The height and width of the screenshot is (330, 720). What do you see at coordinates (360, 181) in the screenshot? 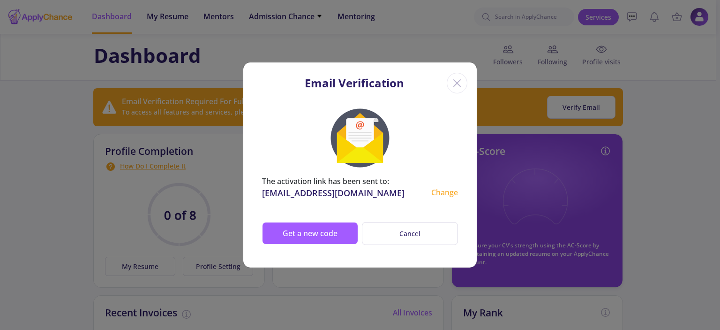
I see `div: The activation link has been sent to:` at bounding box center [360, 181].